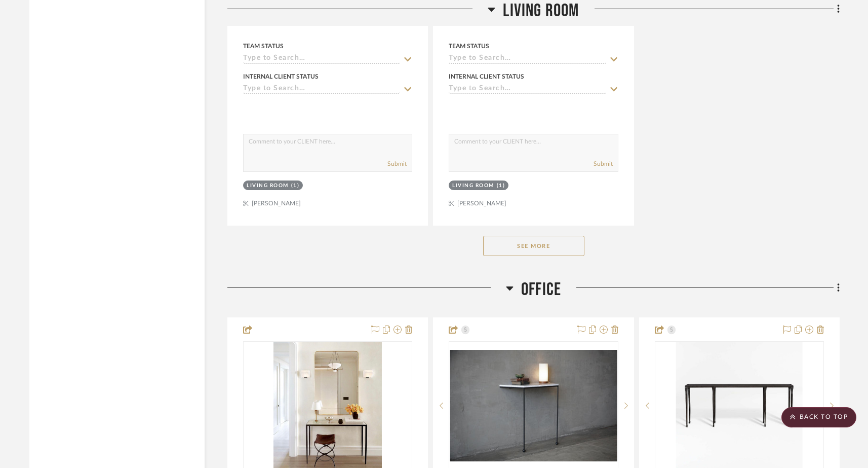 The height and width of the screenshot is (468, 868). Describe the element at coordinates (534, 406) in the screenshot. I see `img: 72" Custom Console Table` at that location.